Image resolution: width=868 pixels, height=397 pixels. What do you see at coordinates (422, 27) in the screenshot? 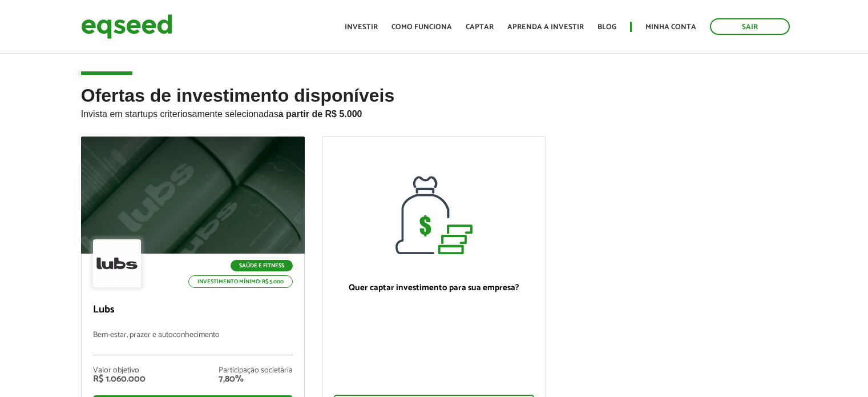
I see `a: Como funciona` at bounding box center [422, 27].